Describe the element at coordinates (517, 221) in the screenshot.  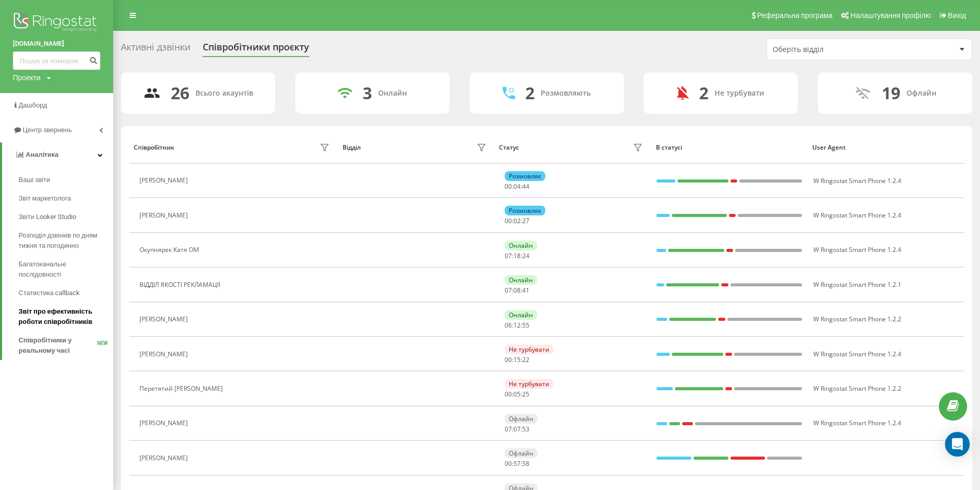
I see `span: 02` at that location.